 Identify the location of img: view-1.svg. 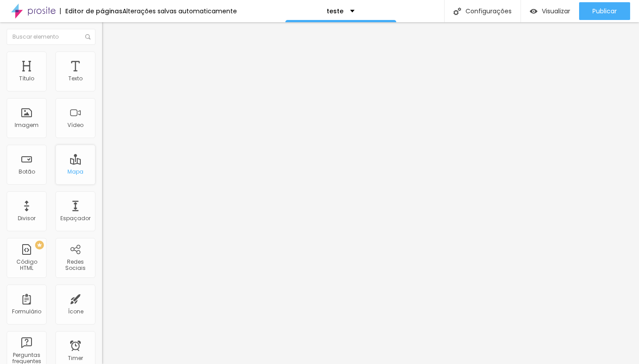
(534, 11).